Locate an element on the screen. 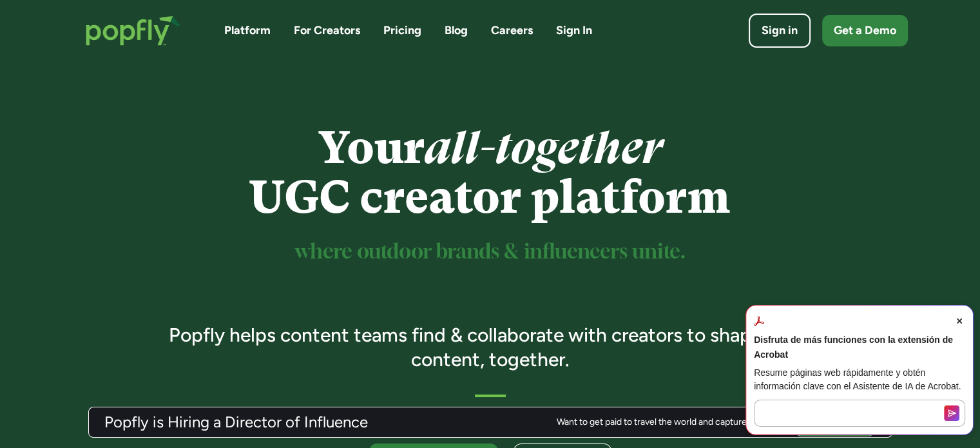 The width and height of the screenshot is (980, 448). a: Sign in is located at coordinates (780, 31).